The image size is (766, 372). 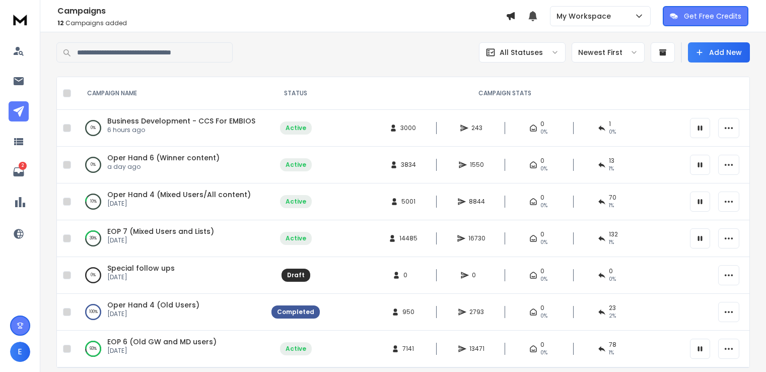 What do you see at coordinates (141, 268) in the screenshot?
I see `span: Special follow ups` at bounding box center [141, 268].